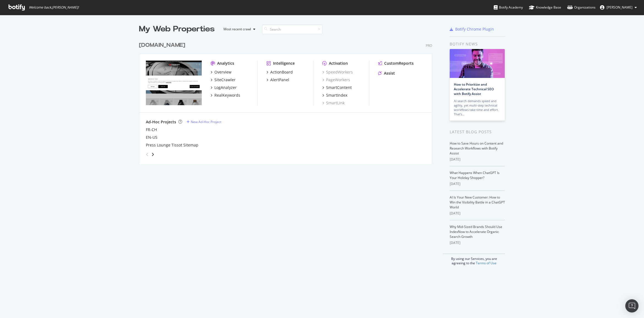  Describe the element at coordinates (338, 72) in the screenshot. I see `a: SpeedWorkers` at that location.